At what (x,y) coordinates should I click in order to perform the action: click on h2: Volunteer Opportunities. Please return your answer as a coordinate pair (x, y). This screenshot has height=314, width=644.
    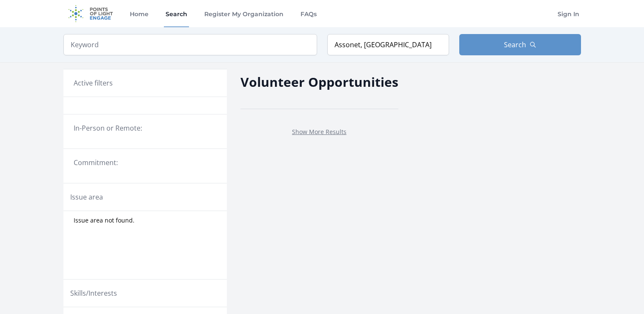
    Looking at the image, I should click on (319, 82).